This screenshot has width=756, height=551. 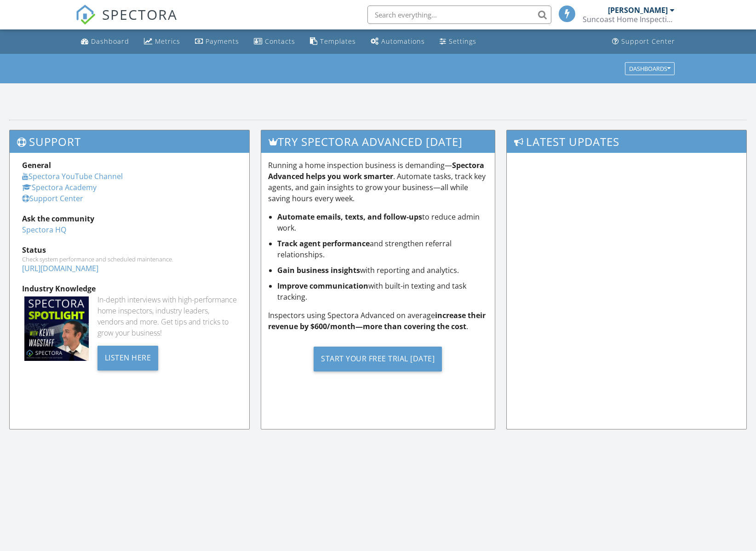 What do you see at coordinates (648, 41) in the screenshot?
I see `div: Support Center` at bounding box center [648, 41].